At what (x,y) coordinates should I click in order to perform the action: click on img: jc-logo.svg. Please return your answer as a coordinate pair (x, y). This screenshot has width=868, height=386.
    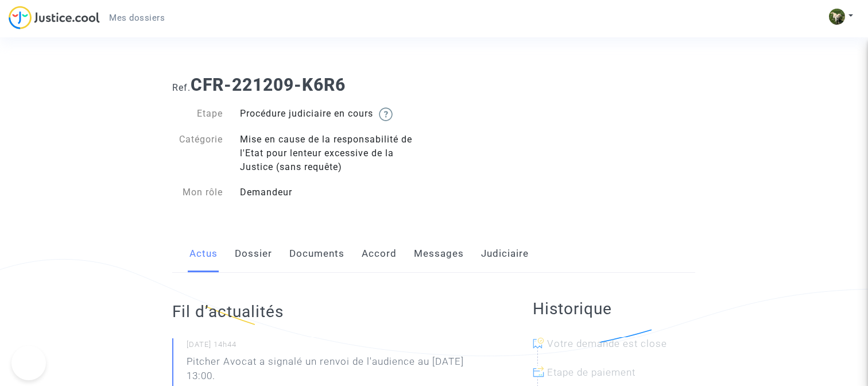
    Looking at the image, I should click on (54, 17).